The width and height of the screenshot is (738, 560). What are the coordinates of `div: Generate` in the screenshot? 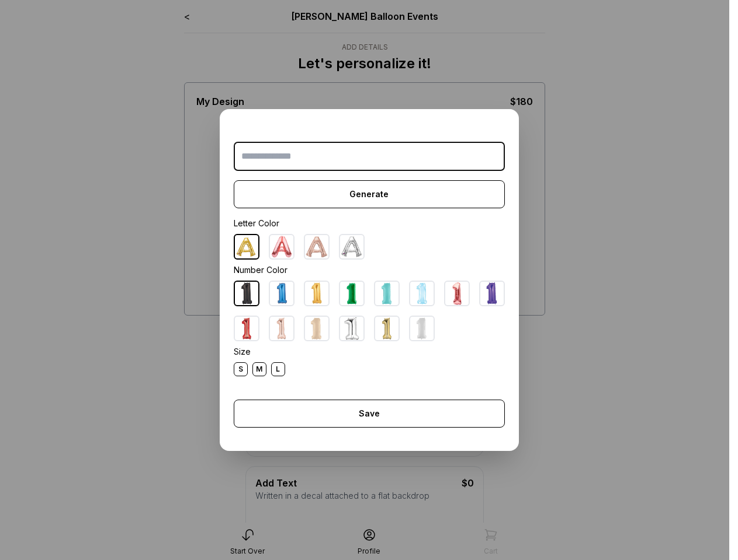 It's located at (369, 194).